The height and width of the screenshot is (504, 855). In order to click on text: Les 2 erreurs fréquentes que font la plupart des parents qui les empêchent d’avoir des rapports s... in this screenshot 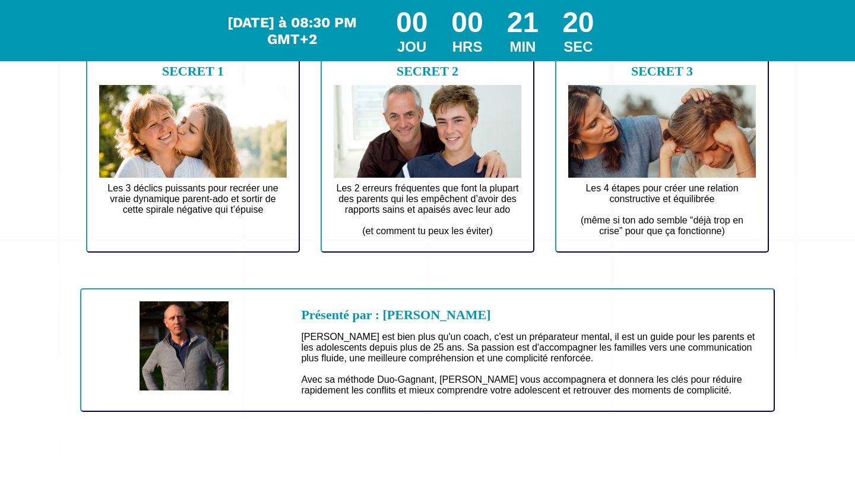, I will do `click(428, 210)`.